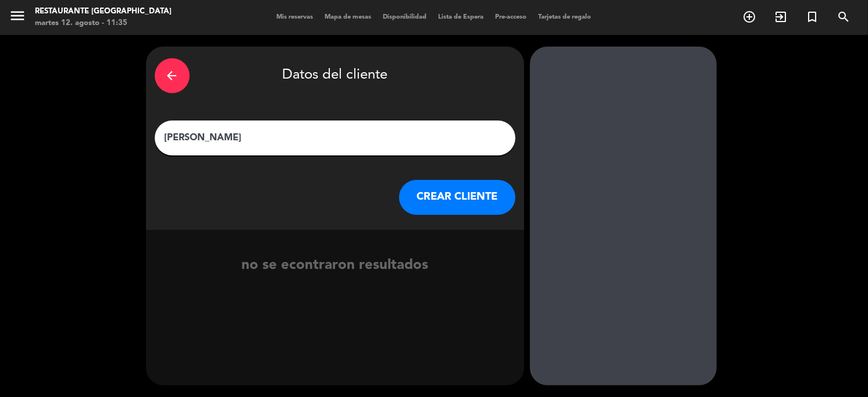 The height and width of the screenshot is (397, 868). What do you see at coordinates (172, 76) in the screenshot?
I see `i: arrow_back` at bounding box center [172, 76].